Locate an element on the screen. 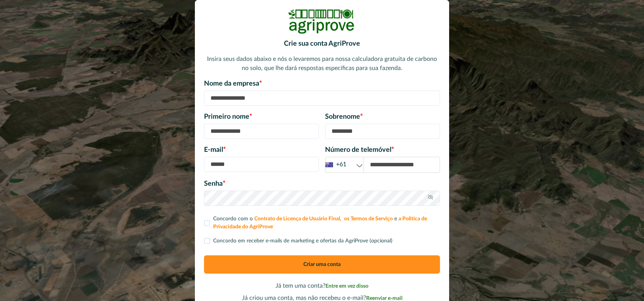 The height and width of the screenshot is (301, 644). font: os Termos de Serviço is located at coordinates (368, 219).